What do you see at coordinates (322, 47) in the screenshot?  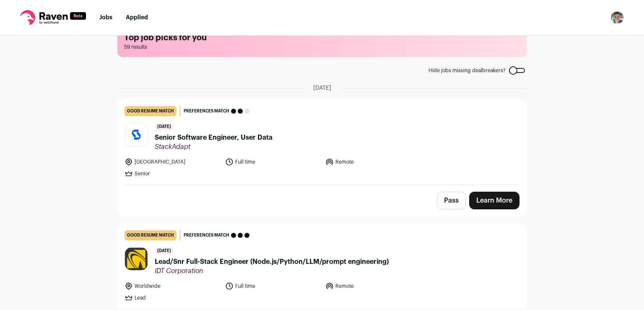 I see `span: 59 results` at bounding box center [322, 47].